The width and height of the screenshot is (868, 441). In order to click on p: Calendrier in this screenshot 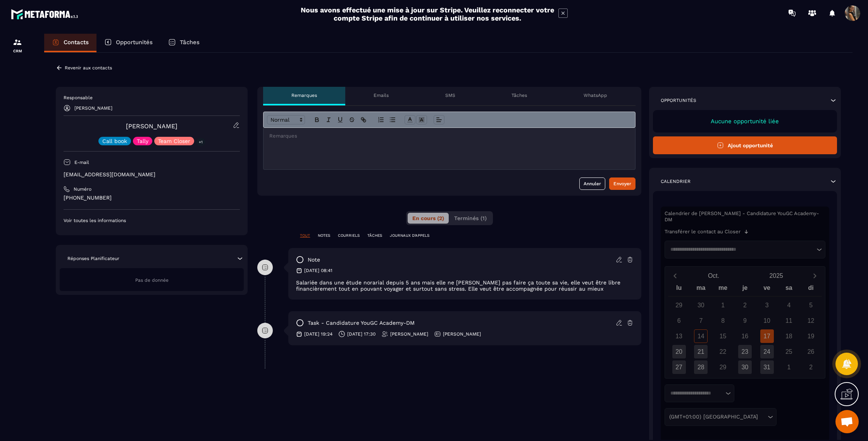, I will do `click(675, 182)`.